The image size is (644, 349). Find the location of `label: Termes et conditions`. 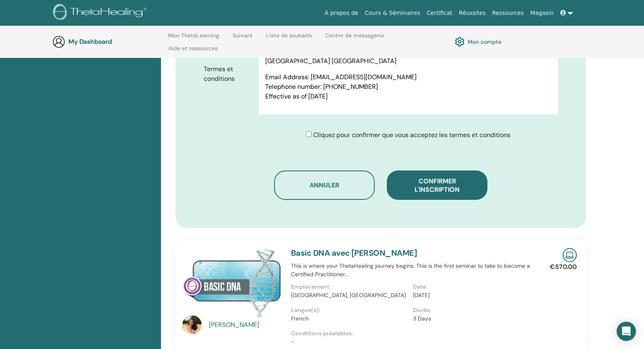

label: Termes et conditions is located at coordinates (228, 74).